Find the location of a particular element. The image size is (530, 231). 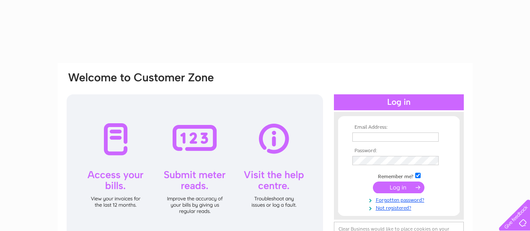

input: Submit is located at coordinates (399, 187).